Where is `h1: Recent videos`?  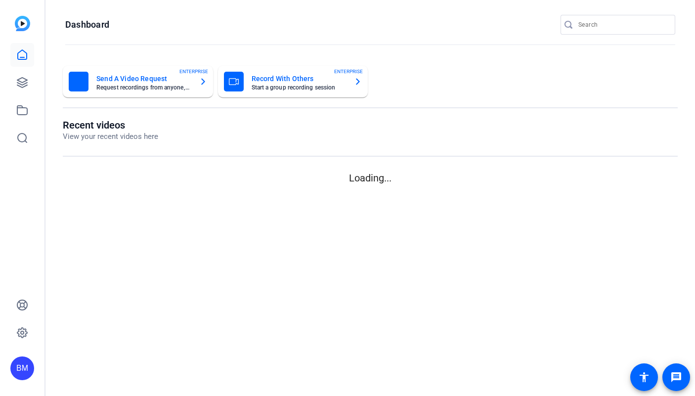
h1: Recent videos is located at coordinates (110, 125).